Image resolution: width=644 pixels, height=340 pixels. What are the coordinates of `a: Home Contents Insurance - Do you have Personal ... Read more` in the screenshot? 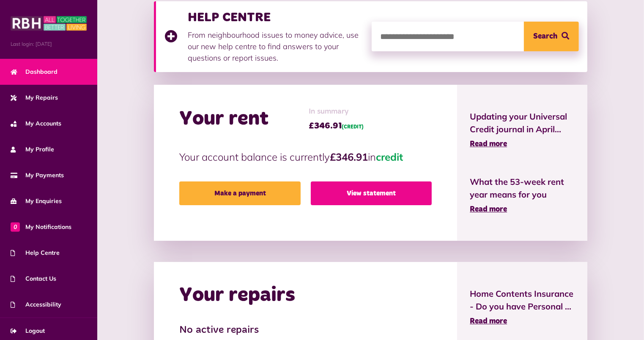 It's located at (522, 307).